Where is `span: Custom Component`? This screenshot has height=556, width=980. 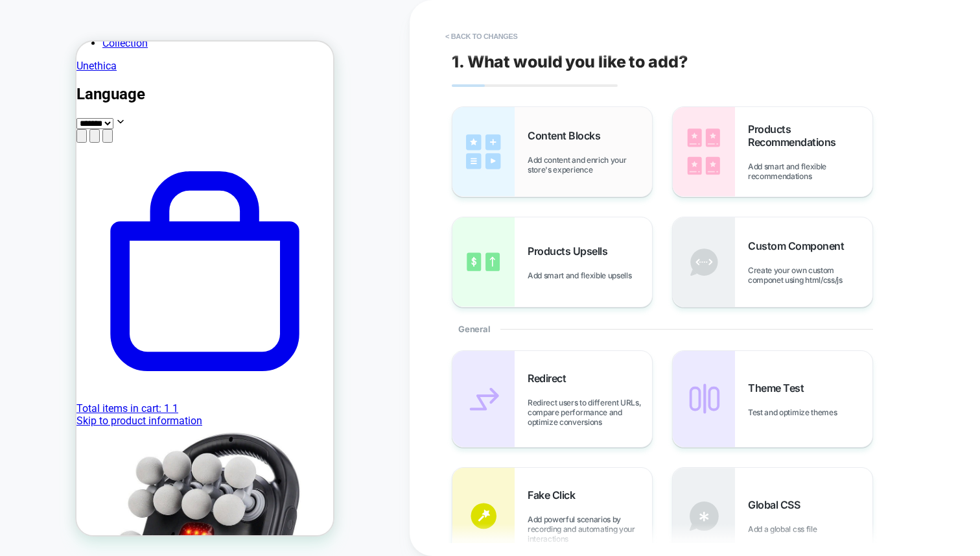
span: Custom Component is located at coordinates (799, 246).